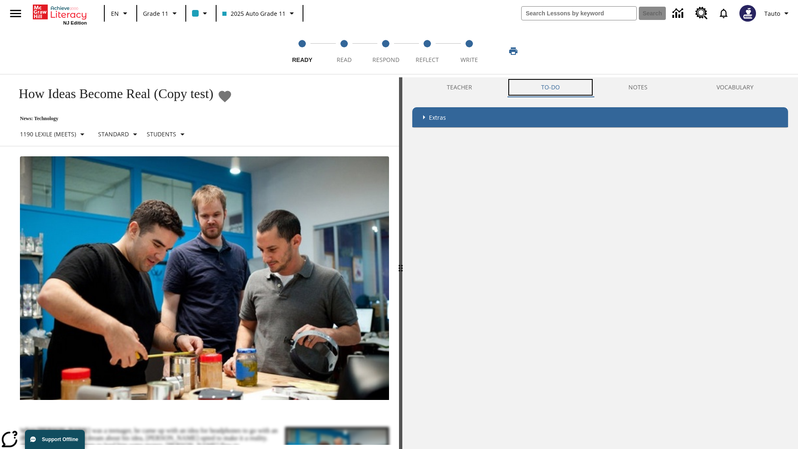 Image resolution: width=798 pixels, height=449 pixels. What do you see at coordinates (60, 14) in the screenshot?
I see `div: Home` at bounding box center [60, 14].